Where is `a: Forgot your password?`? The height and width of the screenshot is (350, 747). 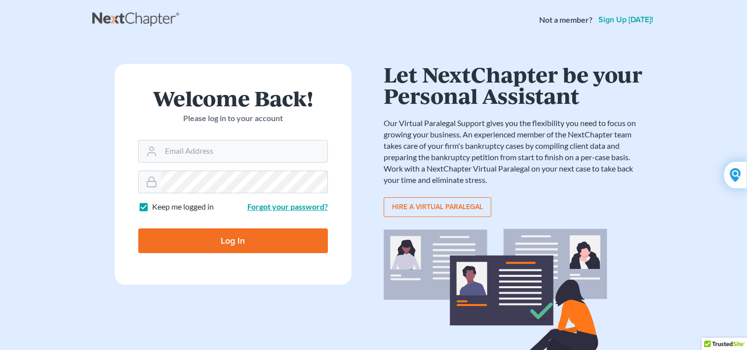 a: Forgot your password? is located at coordinates (287, 206).